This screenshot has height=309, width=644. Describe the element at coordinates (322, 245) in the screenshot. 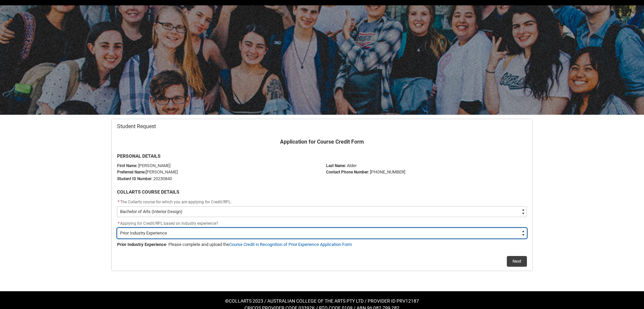

I see `p: - Please complete and upload the` at that location.